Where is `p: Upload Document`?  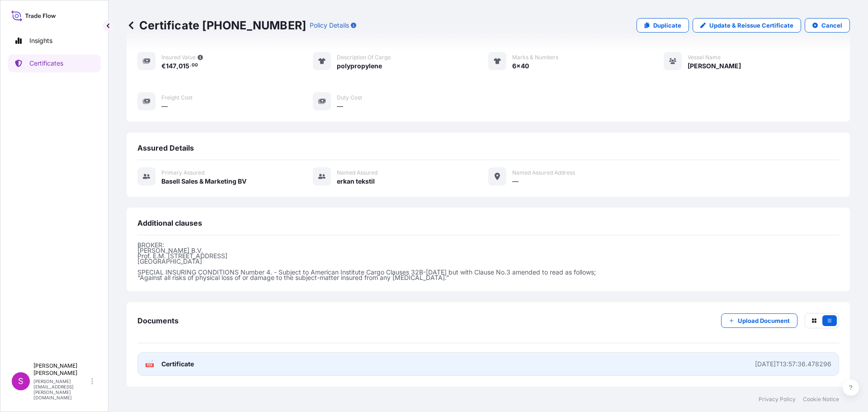 p: Upload Document is located at coordinates (764, 321).